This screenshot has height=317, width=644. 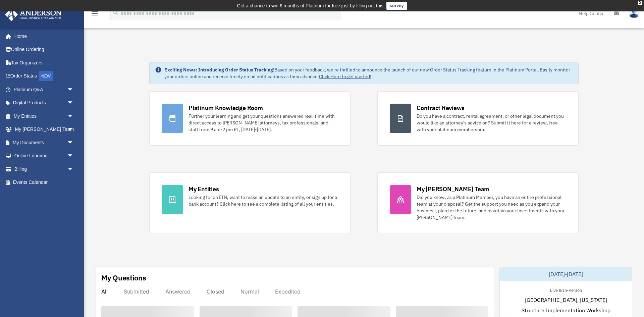 What do you see at coordinates (250, 118) in the screenshot?
I see `a: Platinum Knowledge Room Further your learning and get your questions answered real-time with dire...` at bounding box center [250, 118].